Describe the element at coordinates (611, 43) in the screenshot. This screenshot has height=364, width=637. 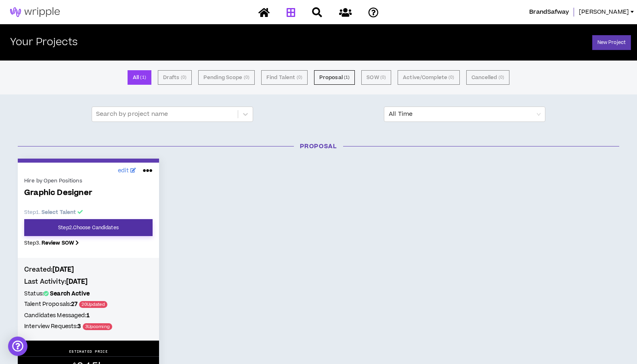
I see `a: New Project` at that location.